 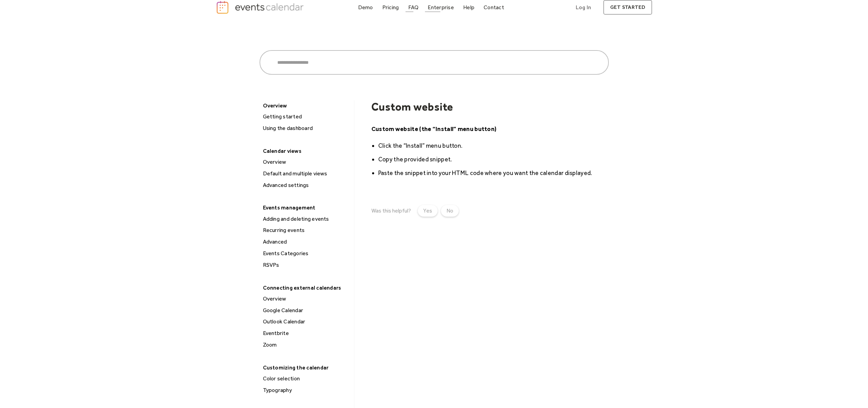 I want to click on div: Enterprise, so click(x=441, y=7).